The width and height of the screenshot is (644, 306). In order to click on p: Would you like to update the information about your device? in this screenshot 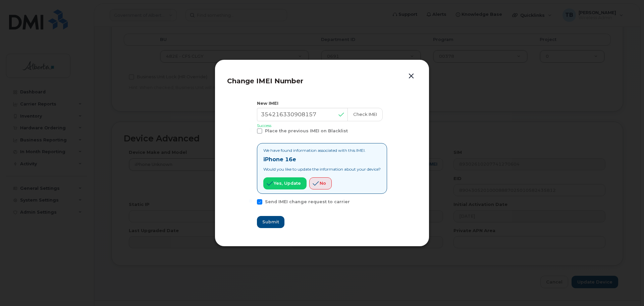, I will do `click(322, 169)`.